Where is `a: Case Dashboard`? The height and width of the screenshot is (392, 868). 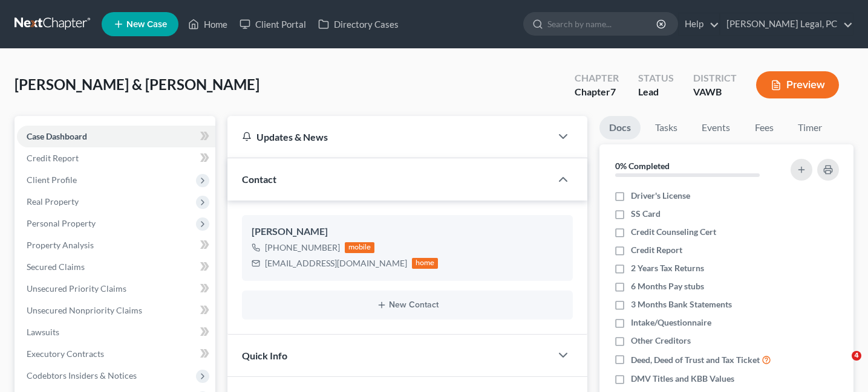 a: Case Dashboard is located at coordinates (116, 137).